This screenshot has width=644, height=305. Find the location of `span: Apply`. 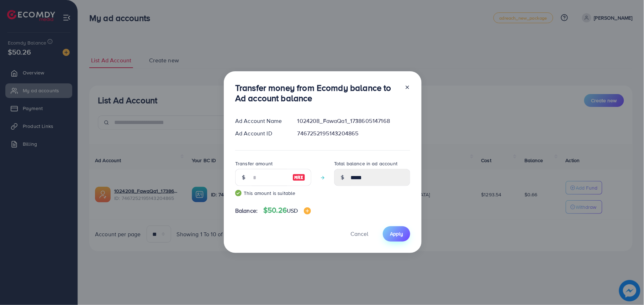

span: Apply is located at coordinates (397, 234).